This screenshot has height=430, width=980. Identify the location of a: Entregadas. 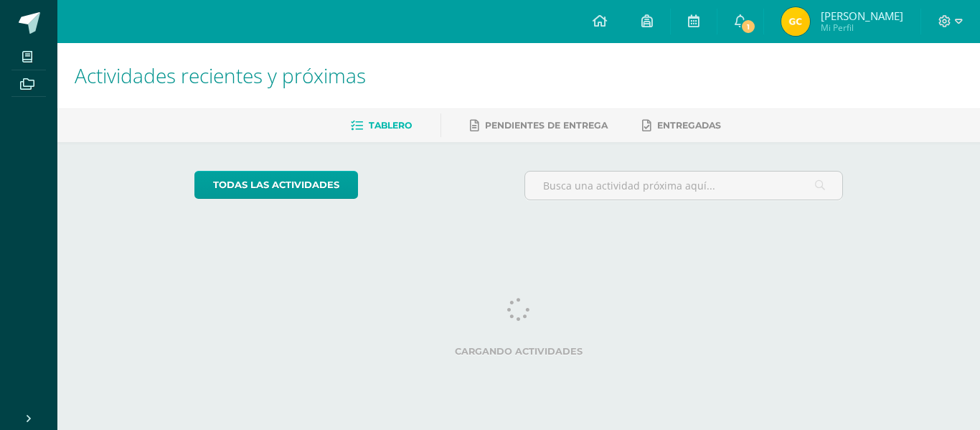
(681, 126).